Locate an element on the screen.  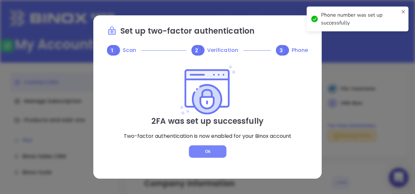
p: 2FA was set up successfully is located at coordinates (208, 121).